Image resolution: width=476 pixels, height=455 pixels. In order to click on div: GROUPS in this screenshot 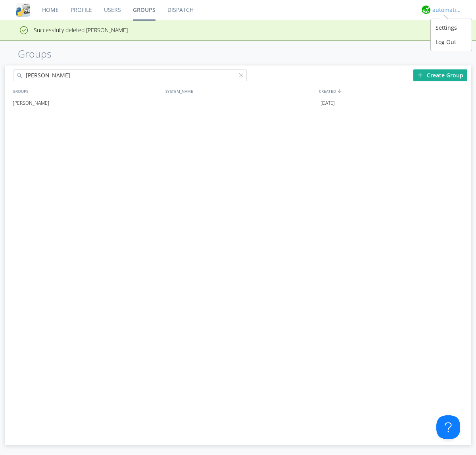, I will do `click(86, 91)`.